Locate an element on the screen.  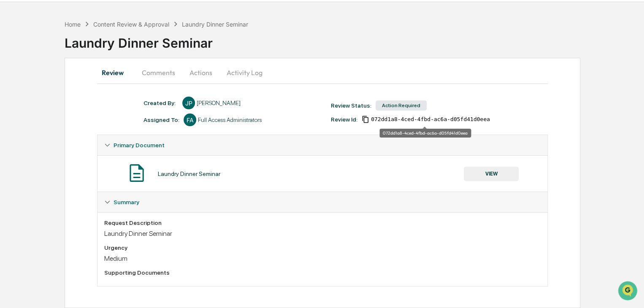
div: Full Access Administrators is located at coordinates (230, 120).